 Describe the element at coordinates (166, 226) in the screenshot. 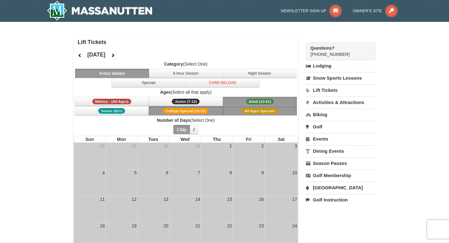

I see `div: 20` at that location.